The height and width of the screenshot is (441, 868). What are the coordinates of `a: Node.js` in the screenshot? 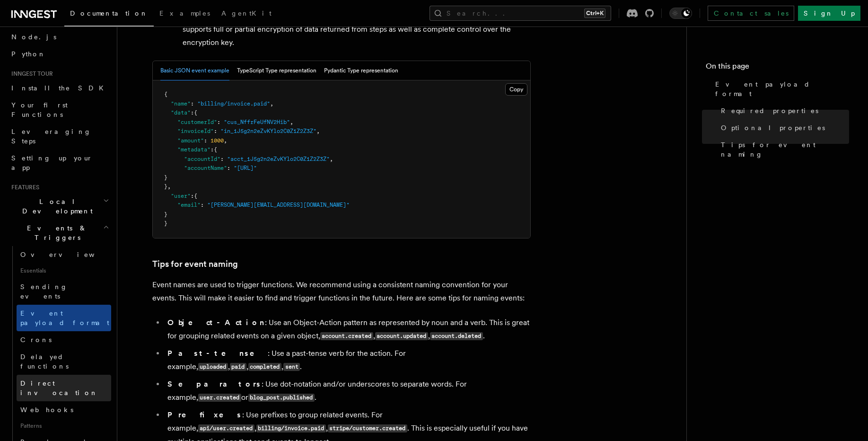 It's located at (59, 37).